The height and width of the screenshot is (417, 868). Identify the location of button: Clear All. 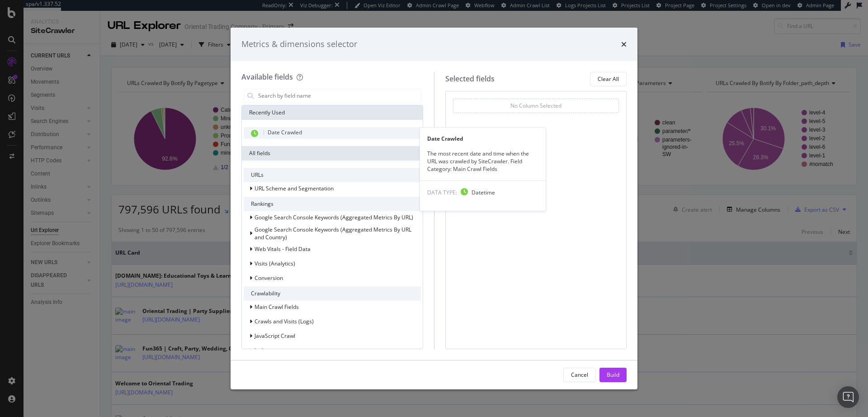
(608, 79).